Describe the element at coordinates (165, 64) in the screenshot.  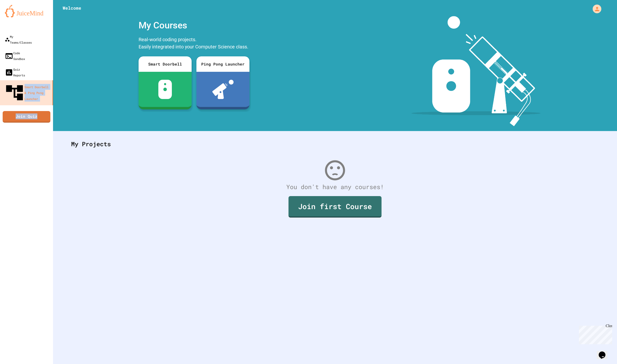
I see `div: Smart Doorbell` at that location.